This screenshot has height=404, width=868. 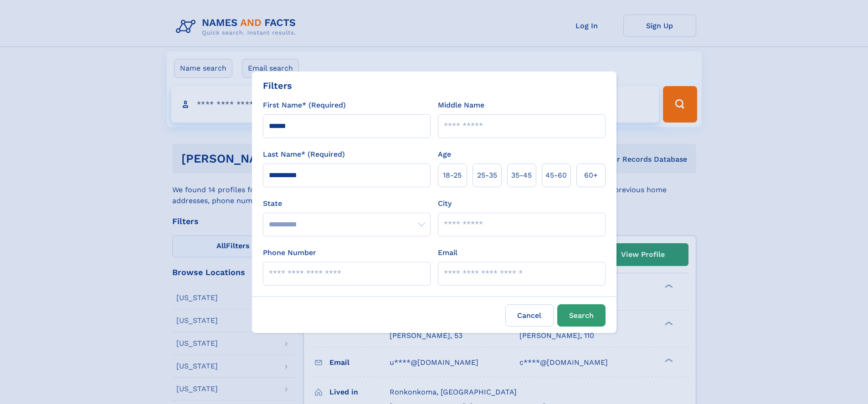 What do you see at coordinates (521, 175) in the screenshot?
I see `span: 35‑45` at bounding box center [521, 175].